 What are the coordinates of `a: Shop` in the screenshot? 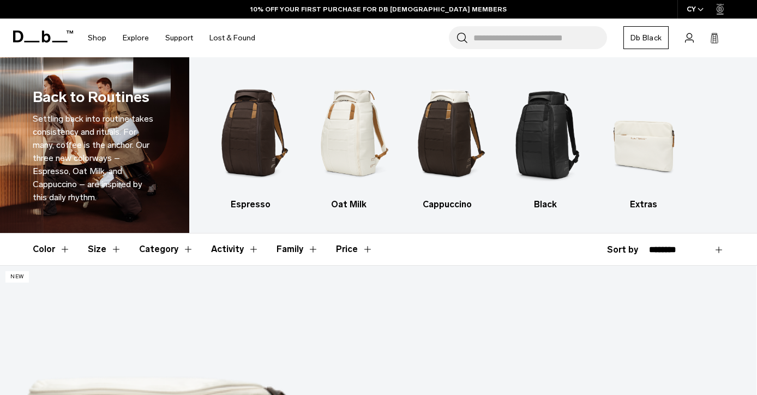 It's located at (97, 38).